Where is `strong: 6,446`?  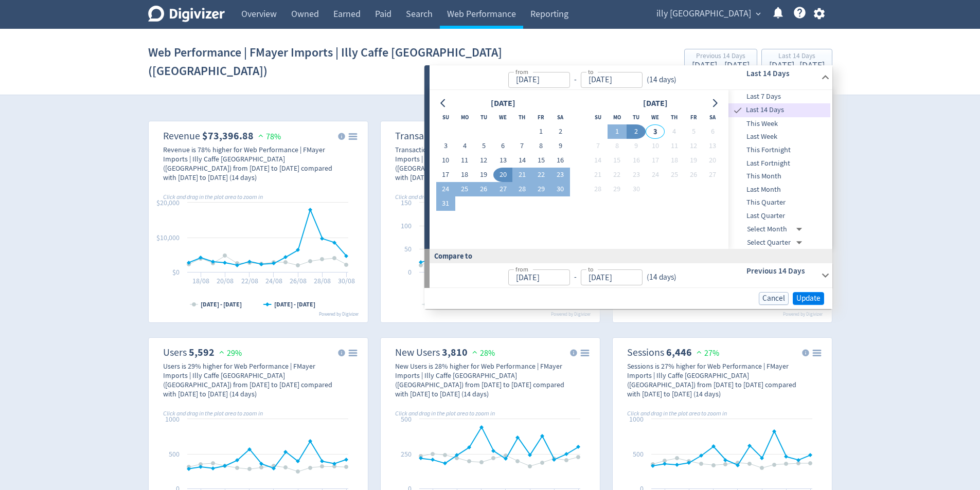
strong: 6,446 is located at coordinates (679, 352).